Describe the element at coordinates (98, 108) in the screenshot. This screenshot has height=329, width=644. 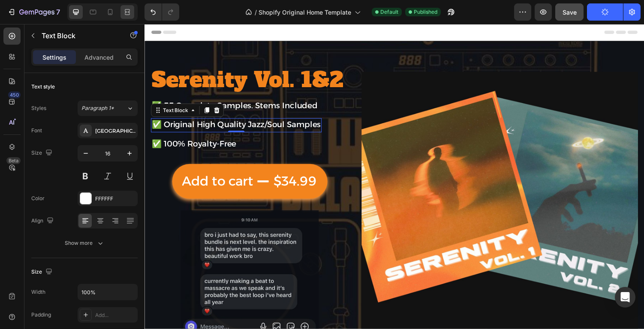
I see `span: Paragraph 1*` at that location.